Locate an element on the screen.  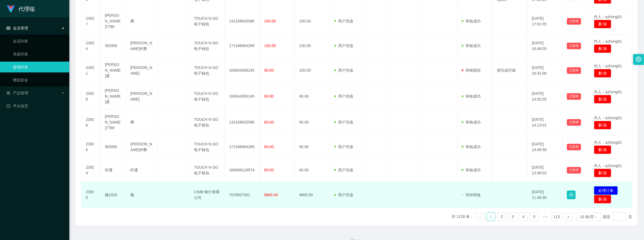
a: 图标： 仪表板平台首页 is located at coordinates (36, 106).